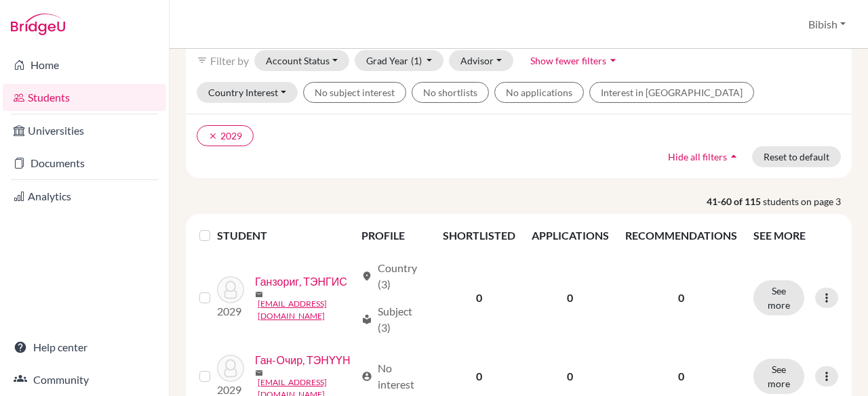 This screenshot has height=396, width=868. Describe the element at coordinates (827, 24) in the screenshot. I see `button: Bibish` at that location.